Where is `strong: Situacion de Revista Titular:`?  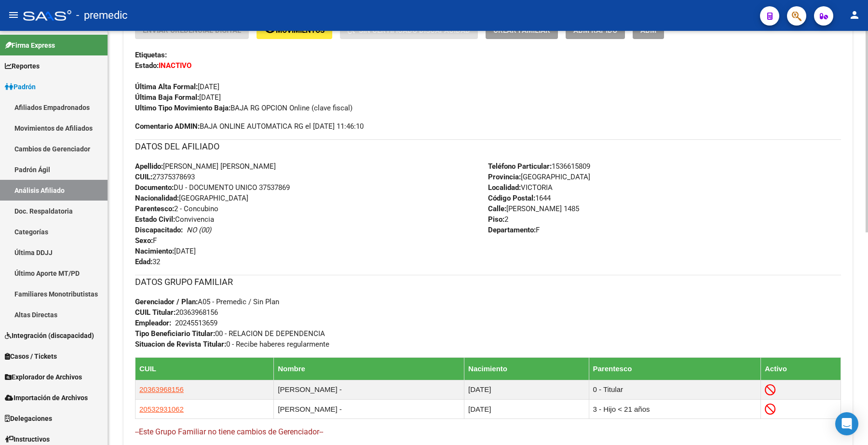
strong: Situacion de Revista Titular: is located at coordinates (180, 344).